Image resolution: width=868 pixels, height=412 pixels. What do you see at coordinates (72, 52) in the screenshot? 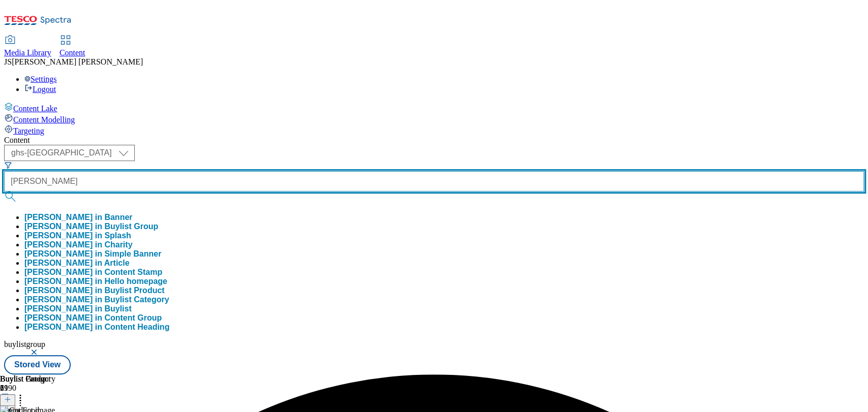
I see `span: Content` at bounding box center [72, 52].